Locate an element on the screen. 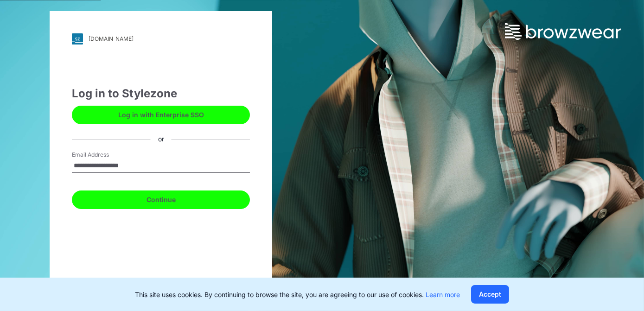 This screenshot has height=311, width=644. label: Email Address is located at coordinates (104, 155).